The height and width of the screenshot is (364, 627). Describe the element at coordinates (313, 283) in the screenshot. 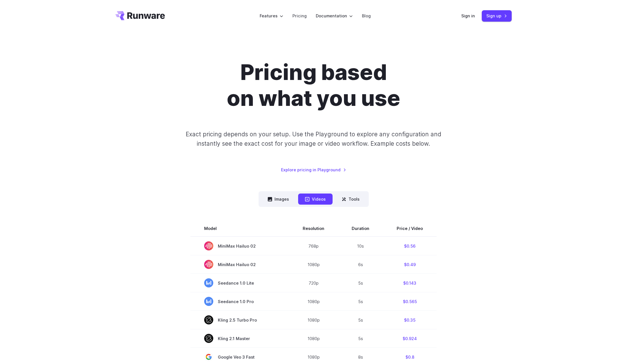

I see `td: 720p` at that location.